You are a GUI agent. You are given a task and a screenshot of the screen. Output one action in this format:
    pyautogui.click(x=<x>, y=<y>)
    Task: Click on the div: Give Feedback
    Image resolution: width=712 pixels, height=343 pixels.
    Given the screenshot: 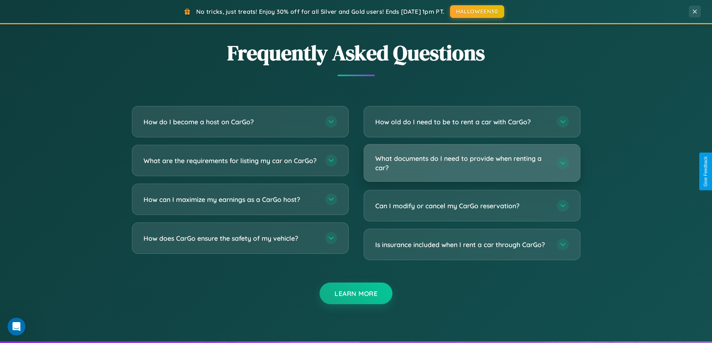 What is the action you would take?
    pyautogui.click(x=705, y=172)
    